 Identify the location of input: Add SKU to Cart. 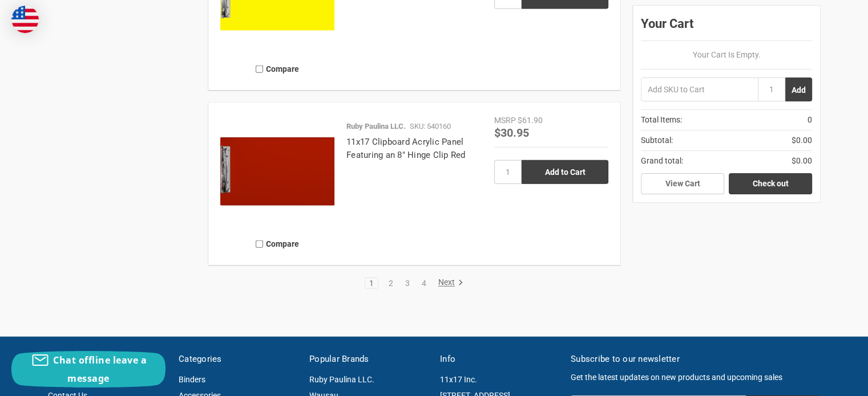
(699, 90).